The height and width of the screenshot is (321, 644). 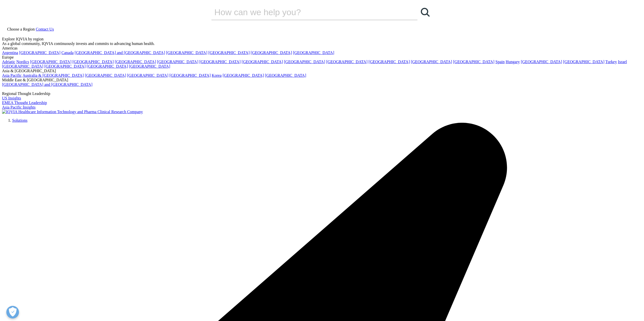 I want to click on span: EMEA Thought Leadership, so click(x=25, y=102).